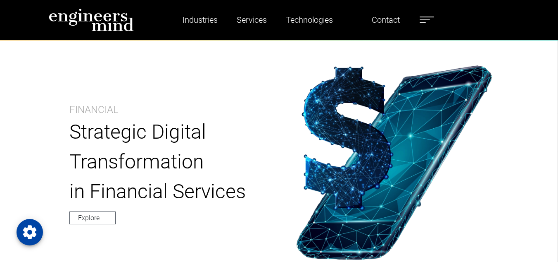 This screenshot has height=262, width=558. What do you see at coordinates (93, 217) in the screenshot?
I see `a: Explore` at bounding box center [93, 217].